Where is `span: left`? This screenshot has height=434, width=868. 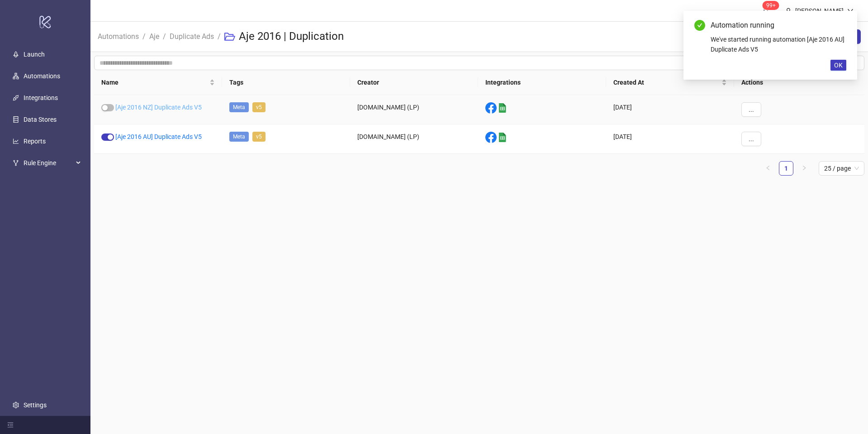
span: left is located at coordinates (768, 168).